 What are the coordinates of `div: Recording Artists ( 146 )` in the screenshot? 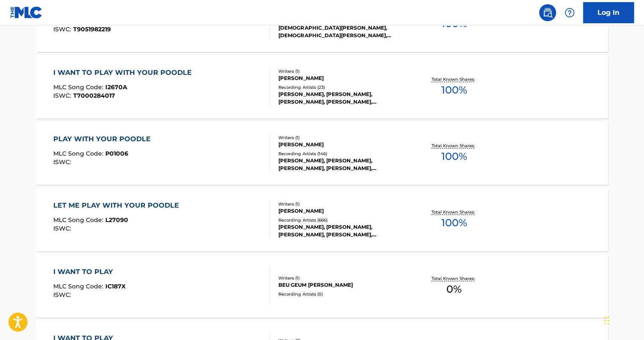 It's located at (342, 153).